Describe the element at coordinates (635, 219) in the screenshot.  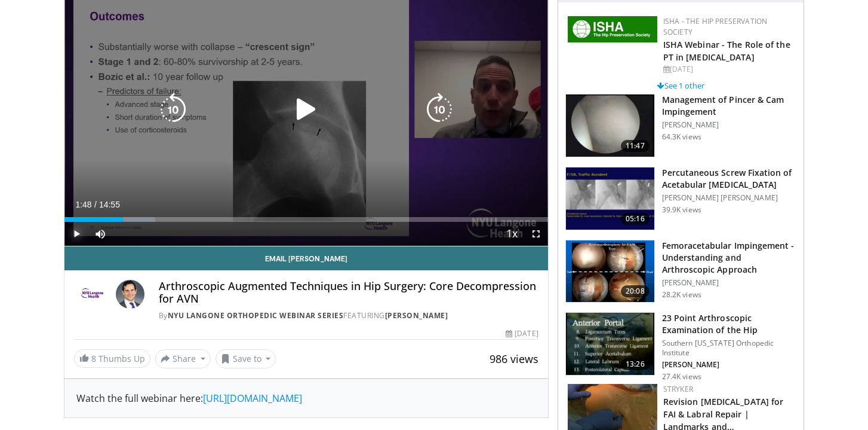
I see `span: 05:16` at that location.